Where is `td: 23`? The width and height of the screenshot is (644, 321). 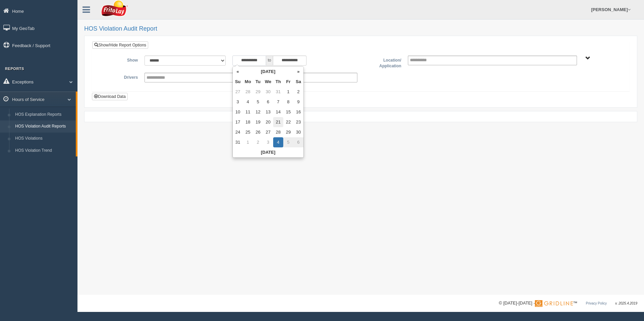
td: 23 is located at coordinates (298, 122).